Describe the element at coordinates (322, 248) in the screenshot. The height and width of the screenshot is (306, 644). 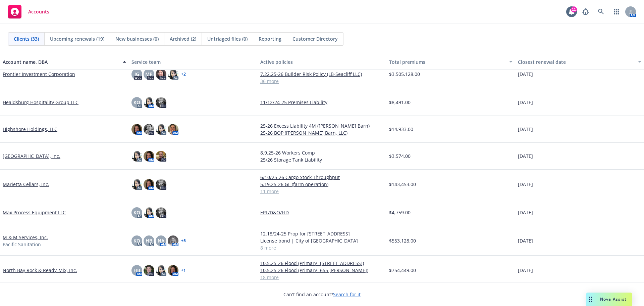
I see `a: 8 more` at that location.